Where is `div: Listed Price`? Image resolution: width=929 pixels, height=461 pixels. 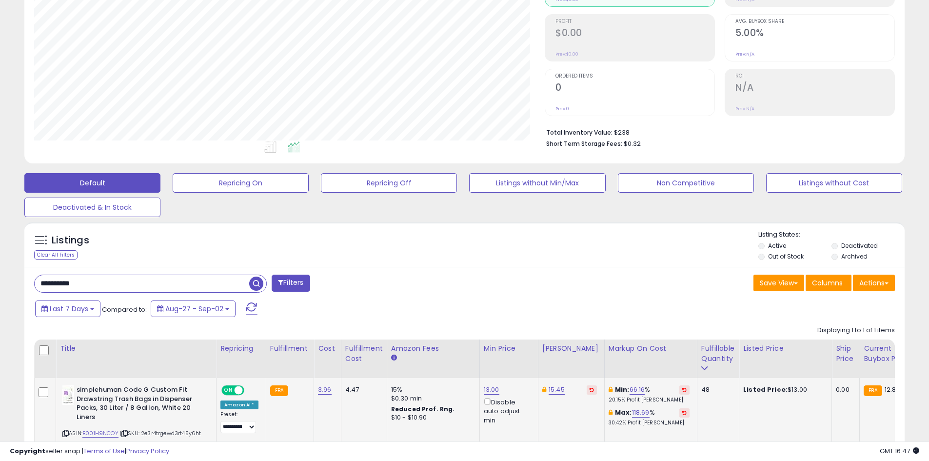
div: Listed Price is located at coordinates (785, 348).